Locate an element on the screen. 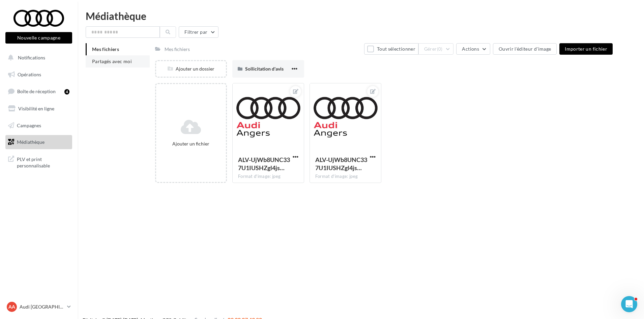  div: Ajouter un dossier is located at coordinates (191, 69).